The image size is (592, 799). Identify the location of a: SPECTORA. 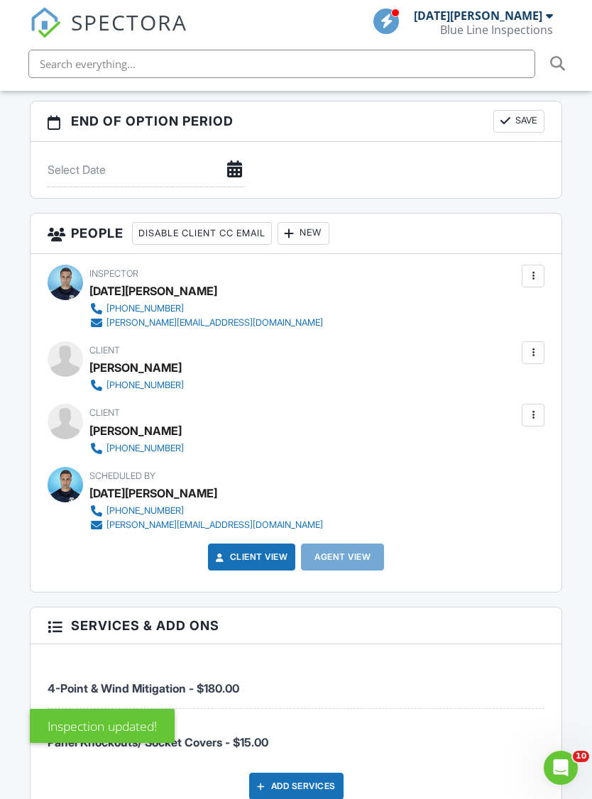
(109, 34).